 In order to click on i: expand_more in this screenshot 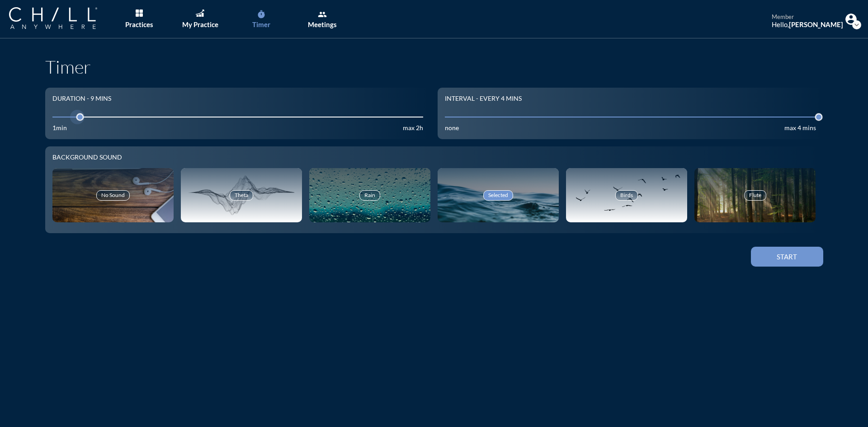, I will do `click(856, 25)`.